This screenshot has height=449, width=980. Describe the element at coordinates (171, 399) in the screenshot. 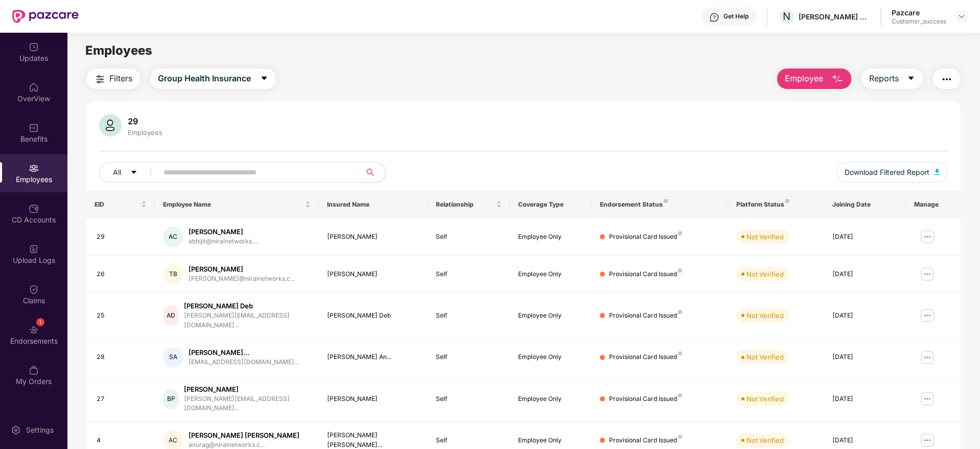

I see `div: BP` at that location.